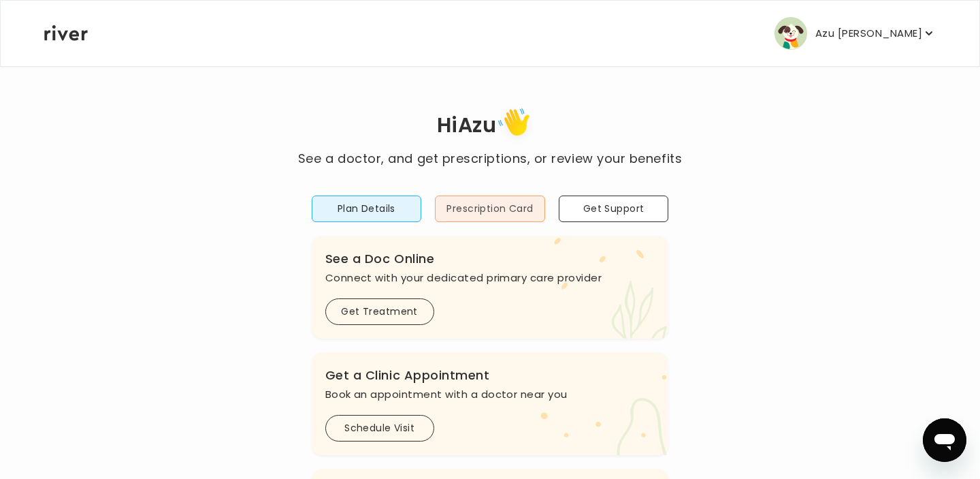 This screenshot has width=980, height=479. What do you see at coordinates (490, 376) in the screenshot?
I see `h3: Get a Clinic Appointment` at bounding box center [490, 376].